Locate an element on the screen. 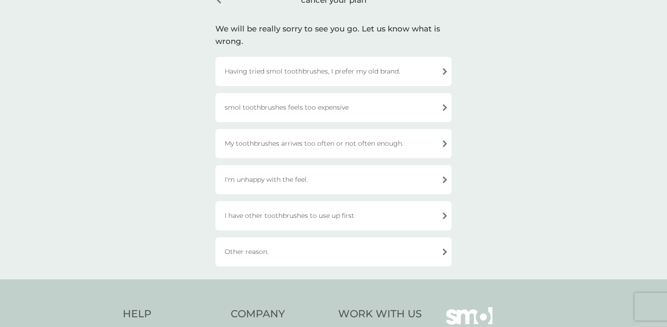 The height and width of the screenshot is (327, 667). div: smol toothbrushes feels too expensive is located at coordinates (333, 107).